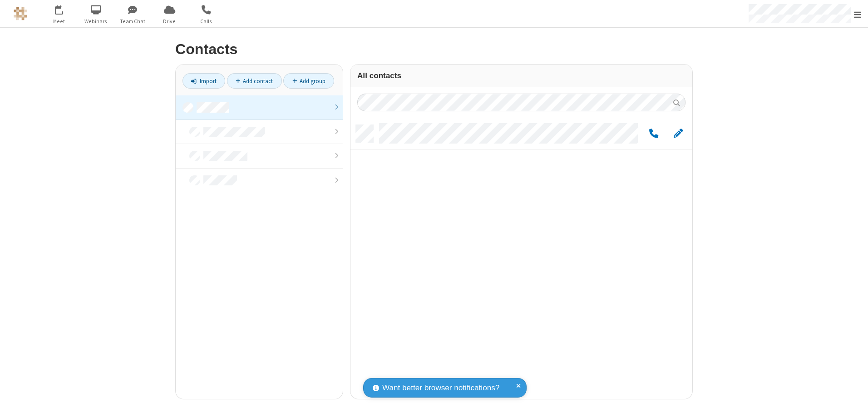  I want to click on a: Add contact, so click(255, 81).